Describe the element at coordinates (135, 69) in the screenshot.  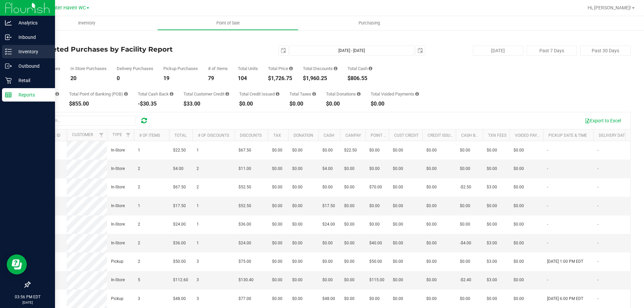
I see `div: Delivery Purchases` at that location.